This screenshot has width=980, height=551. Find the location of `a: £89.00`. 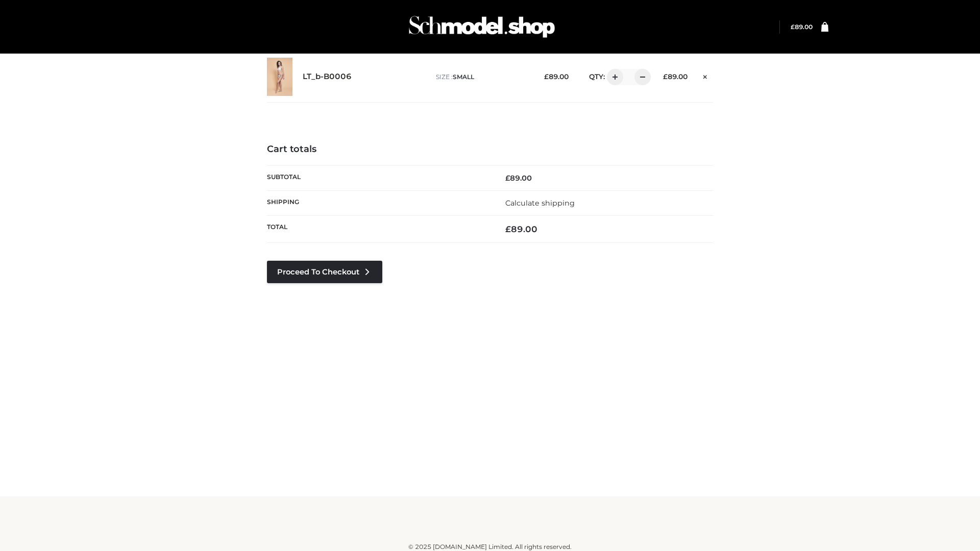

a: £89.00 is located at coordinates (801, 26).